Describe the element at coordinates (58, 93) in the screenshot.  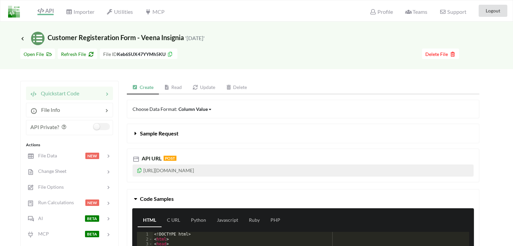
I see `span: Quickstart Code` at that location.